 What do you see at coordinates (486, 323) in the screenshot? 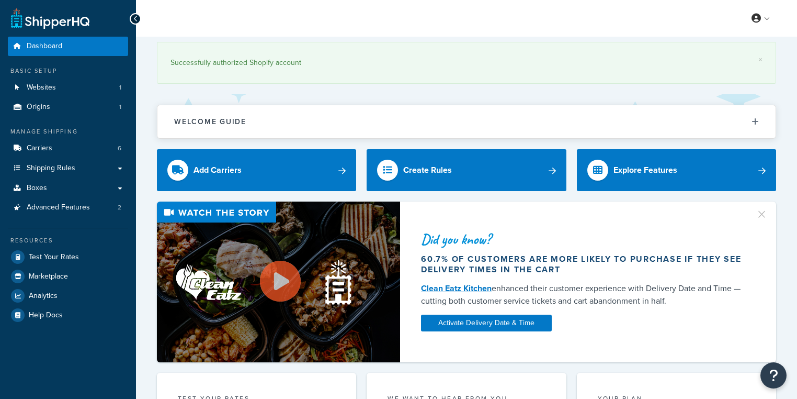
I see `a: Activate Delivery Date & Time` at bounding box center [486, 323].